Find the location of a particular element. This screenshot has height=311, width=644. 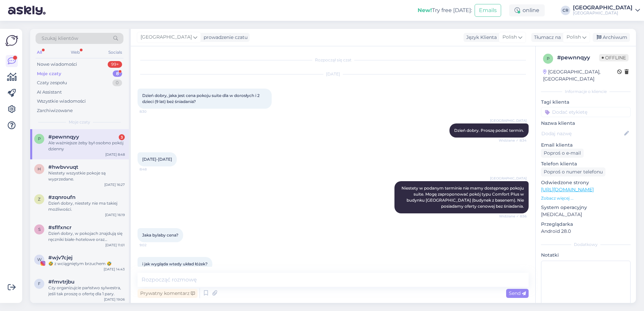

span: z is located at coordinates (39, 199).